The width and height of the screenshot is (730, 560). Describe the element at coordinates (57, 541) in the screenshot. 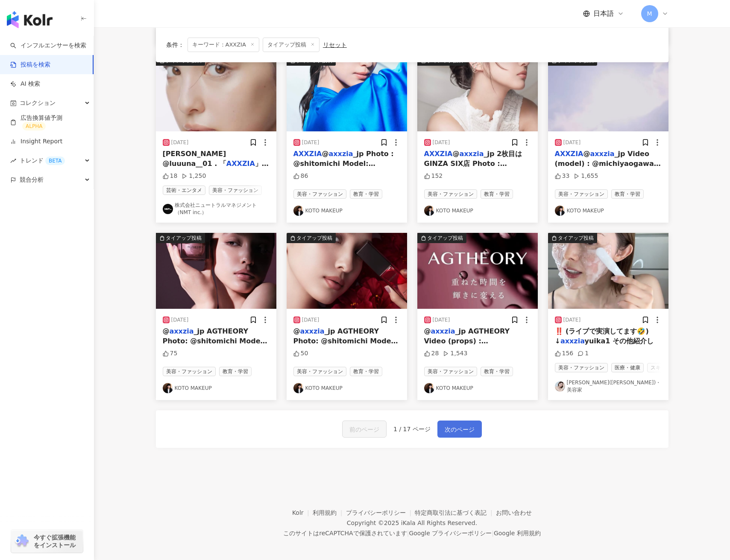

I see `span: 今すぐ拡張機能をインストール` at that location.